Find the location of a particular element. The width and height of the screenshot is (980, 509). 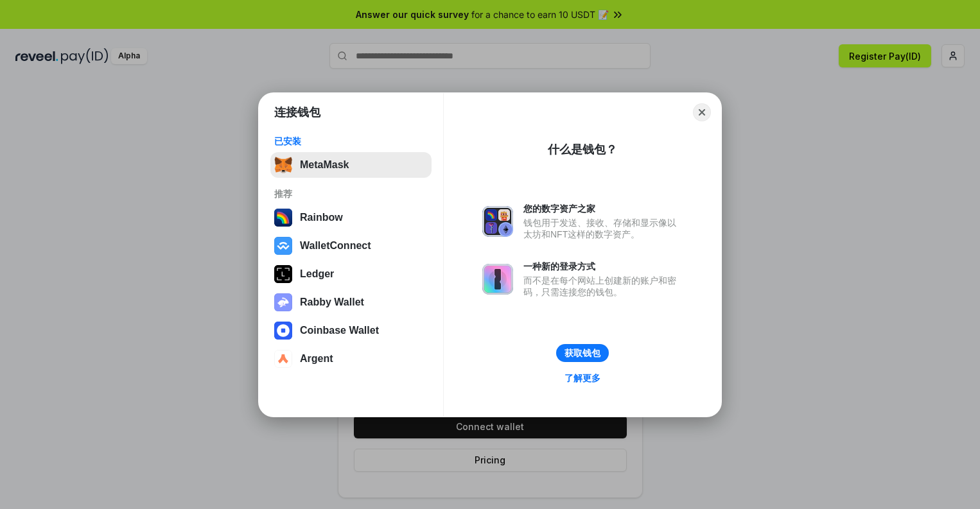

div: Coinbase Wallet is located at coordinates (339, 330).